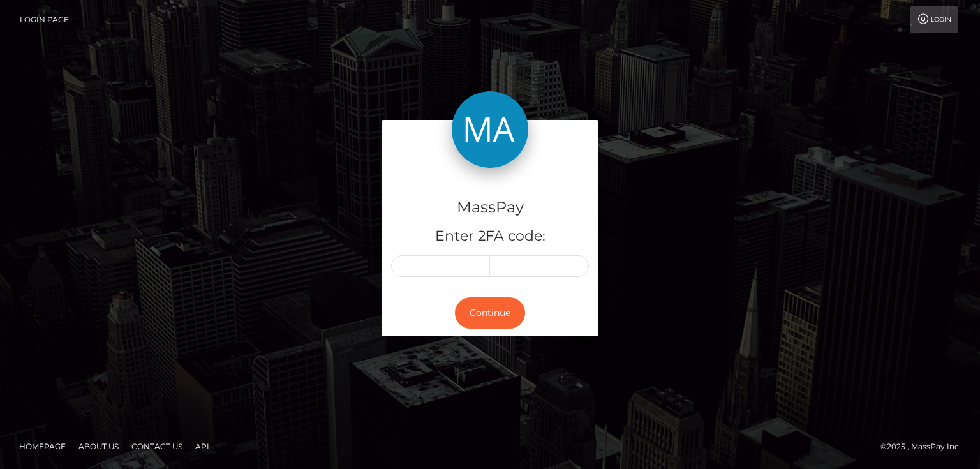 The width and height of the screenshot is (980, 469). What do you see at coordinates (490, 207) in the screenshot?
I see `h4: MassPay` at bounding box center [490, 207].